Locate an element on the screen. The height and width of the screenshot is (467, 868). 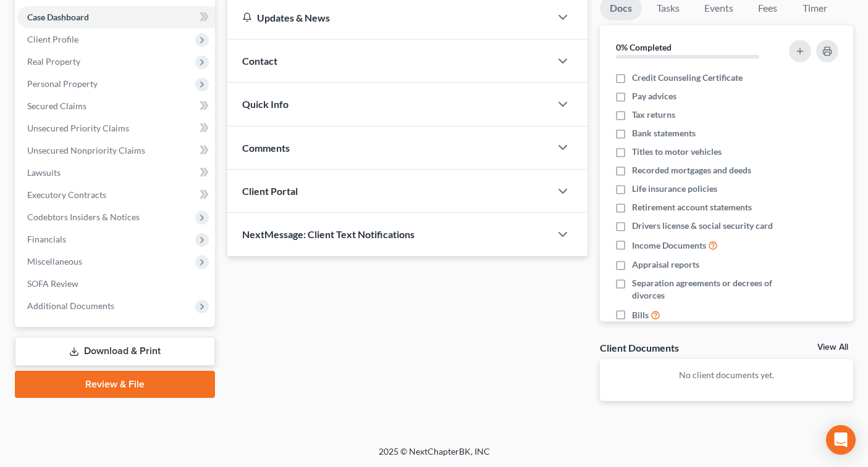
span: Unsecured Priority Claims is located at coordinates (78, 127).